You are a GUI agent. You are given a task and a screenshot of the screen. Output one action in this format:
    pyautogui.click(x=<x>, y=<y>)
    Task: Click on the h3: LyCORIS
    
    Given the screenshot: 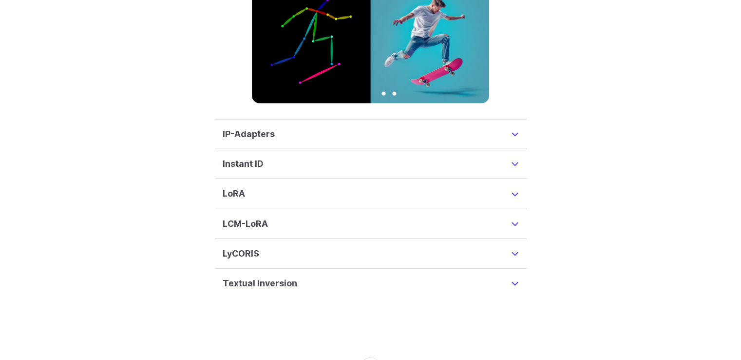 What is the action you would take?
    pyautogui.click(x=241, y=253)
    